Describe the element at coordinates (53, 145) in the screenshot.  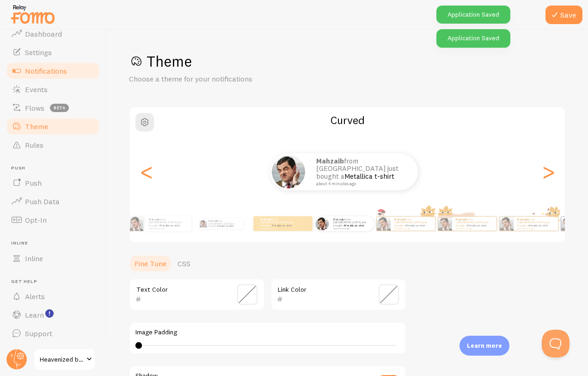
I see `a: Rules` at that location.